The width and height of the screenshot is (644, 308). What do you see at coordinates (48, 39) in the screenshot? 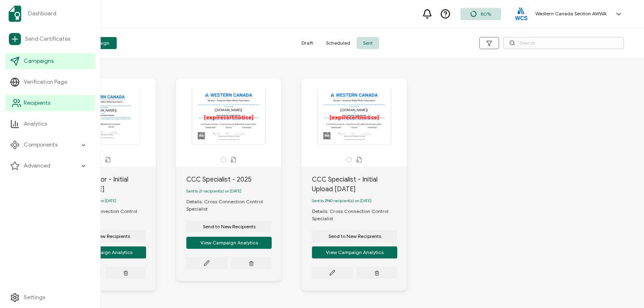
I see `span: Send Certificates` at bounding box center [48, 39].